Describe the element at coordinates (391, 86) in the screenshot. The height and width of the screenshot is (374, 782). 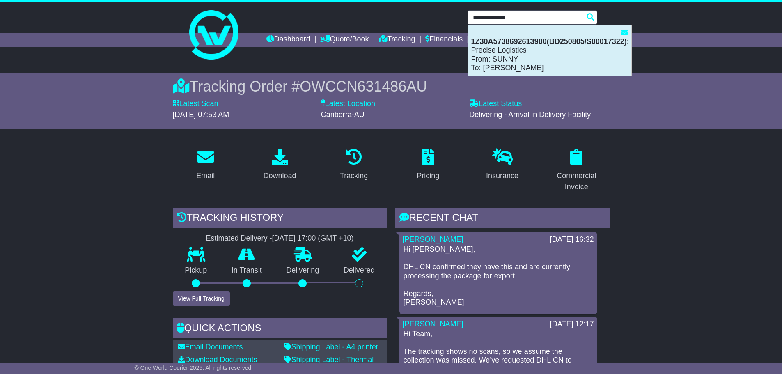
I see `div: Tracking Order #` at that location.